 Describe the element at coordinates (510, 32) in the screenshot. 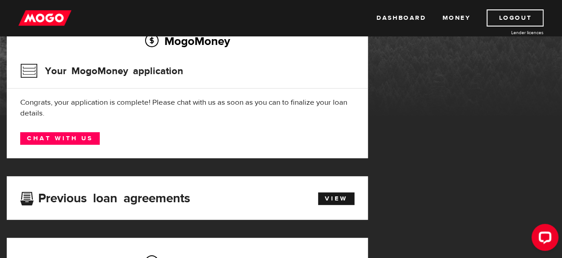

I see `a: Lender licences` at that location.